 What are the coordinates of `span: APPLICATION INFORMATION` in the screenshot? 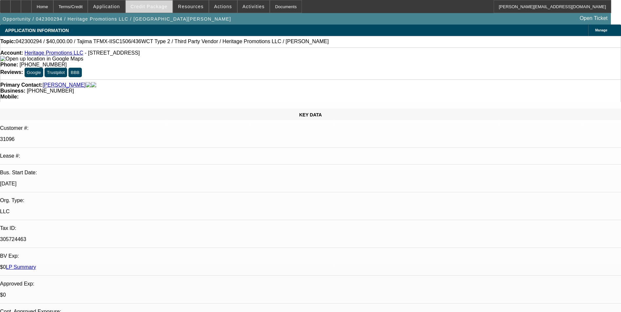 It's located at (37, 30).